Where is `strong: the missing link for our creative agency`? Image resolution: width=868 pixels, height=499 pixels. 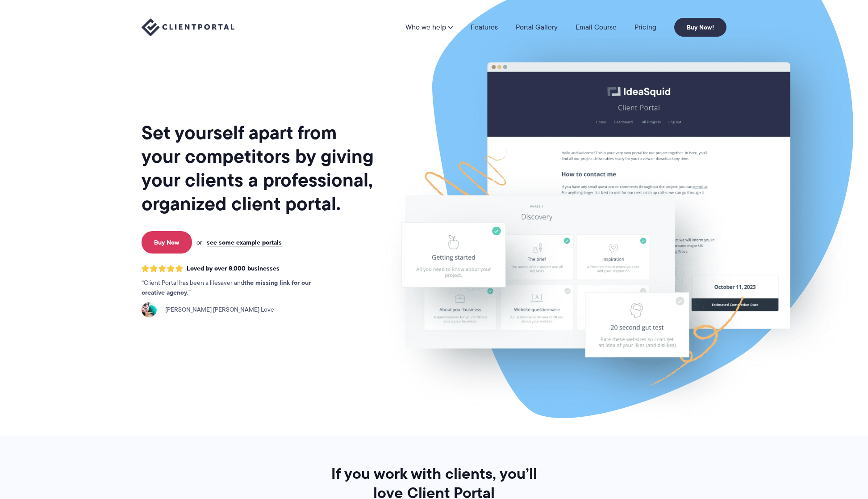 strong: the missing link for our creative agency is located at coordinates (226, 287).